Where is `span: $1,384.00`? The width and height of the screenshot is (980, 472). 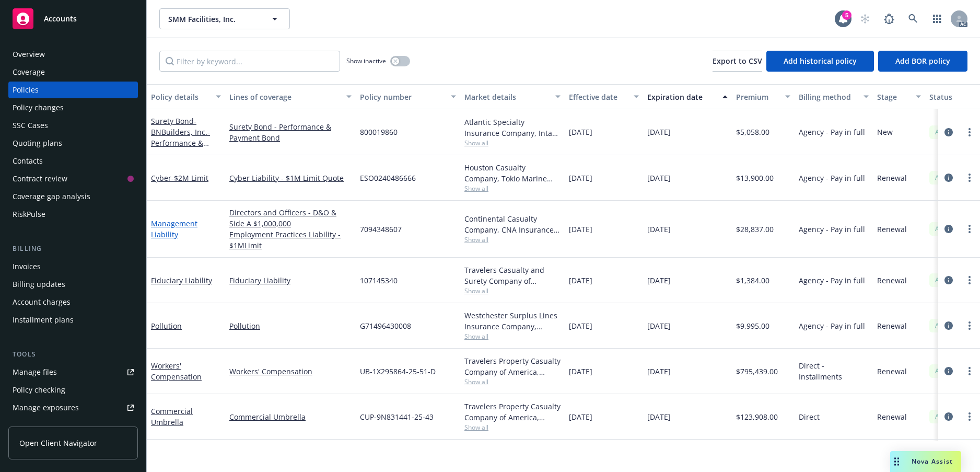 span: $1,384.00 is located at coordinates (753, 280).